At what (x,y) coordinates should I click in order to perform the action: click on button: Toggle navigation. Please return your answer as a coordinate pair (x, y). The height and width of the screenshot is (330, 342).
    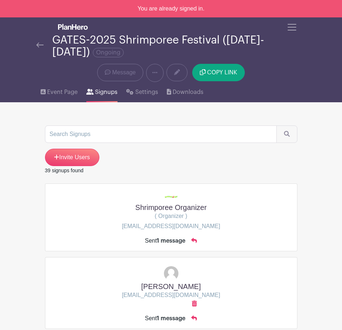
    Looking at the image, I should click on (292, 27).